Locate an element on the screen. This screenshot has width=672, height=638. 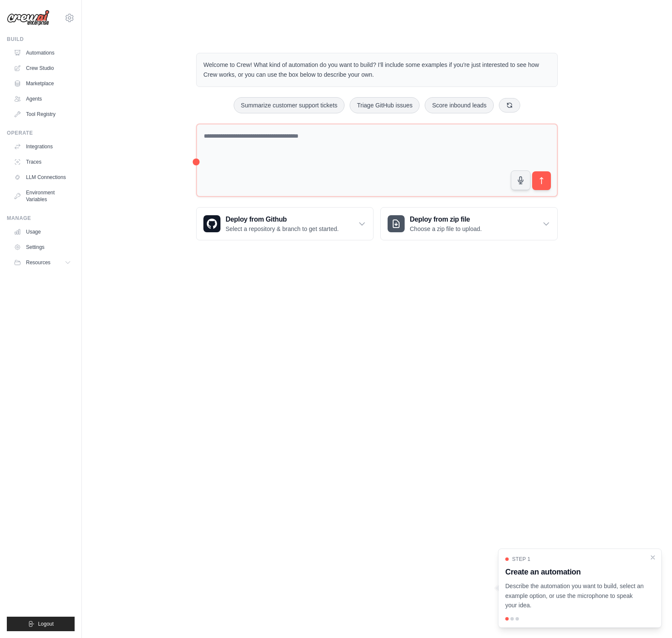
span: Logout is located at coordinates (46, 624).